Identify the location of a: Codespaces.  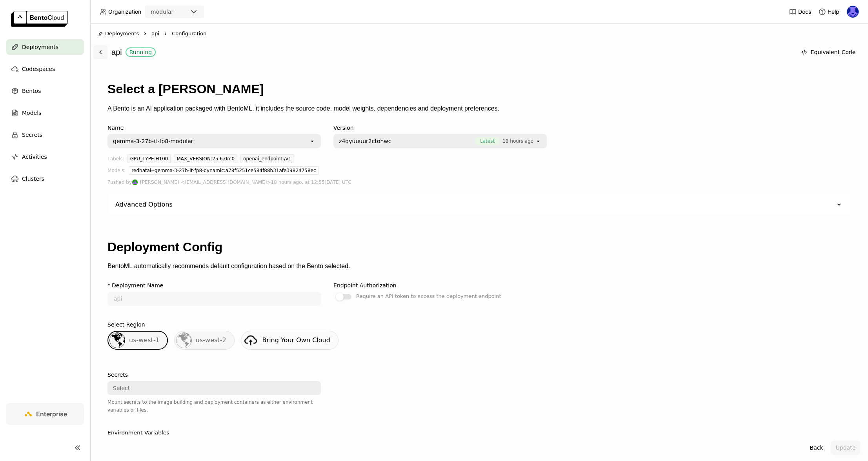
(45, 69).